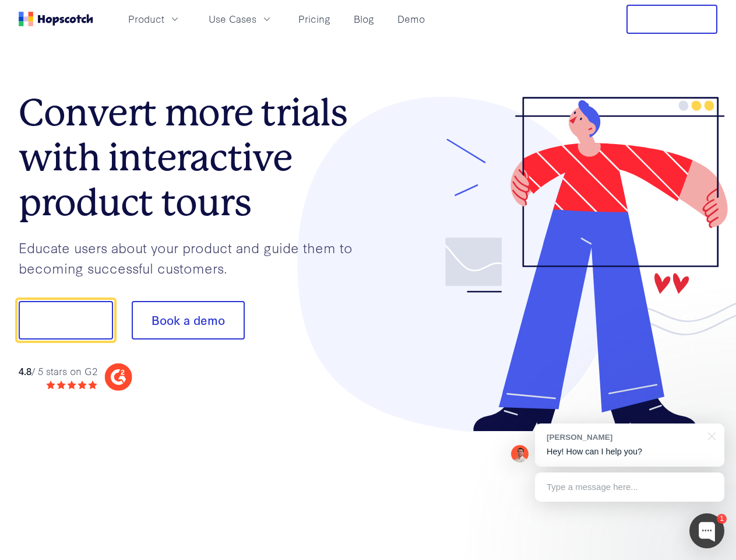 The width and height of the screenshot is (736, 560). Describe the element at coordinates (629, 487) in the screenshot. I see `div: Type a message here...` at that location.